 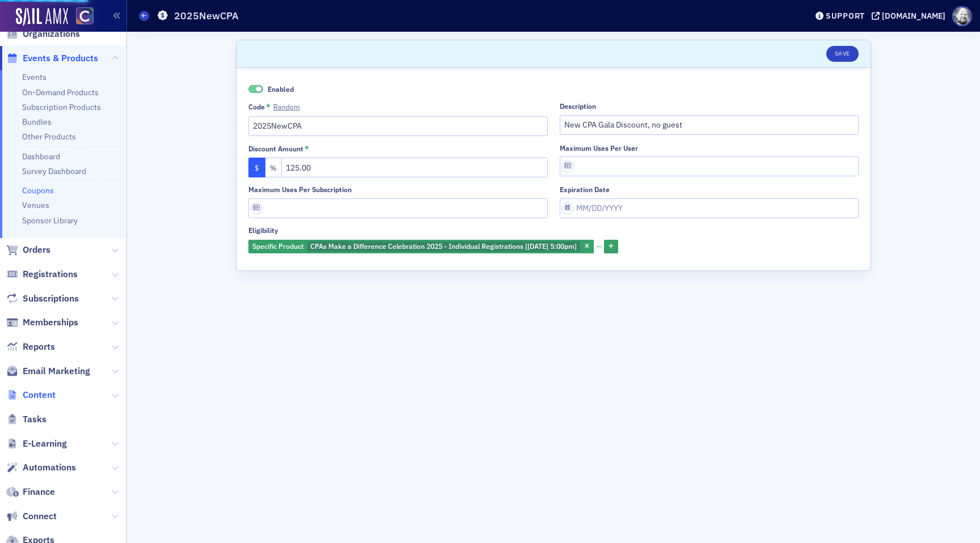 What do you see at coordinates (37, 444) in the screenshot?
I see `a: E-Learning` at bounding box center [37, 444].